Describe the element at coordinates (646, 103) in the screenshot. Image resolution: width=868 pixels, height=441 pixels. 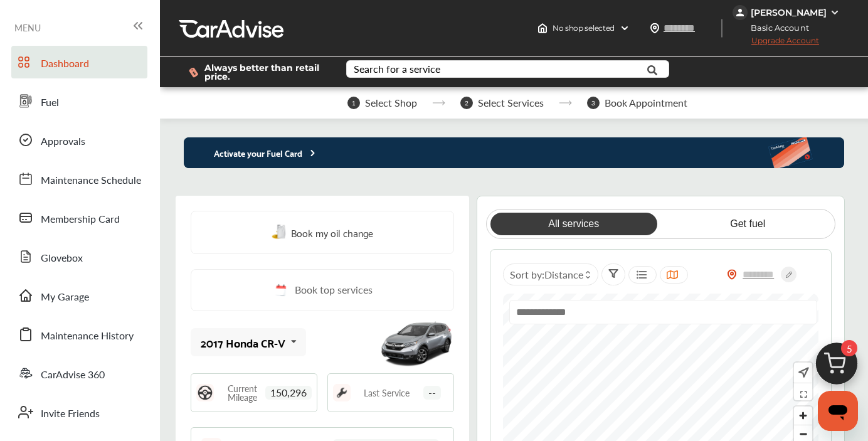
I see `span: Book Appointment` at that location.